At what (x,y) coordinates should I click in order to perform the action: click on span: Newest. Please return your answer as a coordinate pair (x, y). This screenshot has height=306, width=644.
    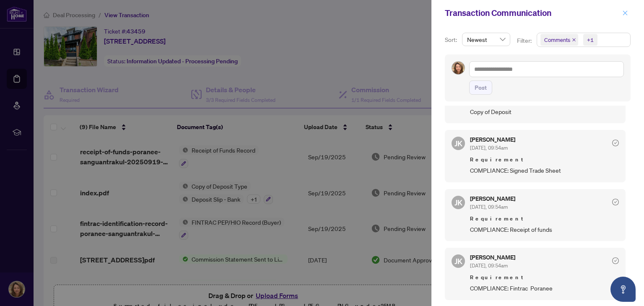
    Looking at the image, I should click on (486, 39).